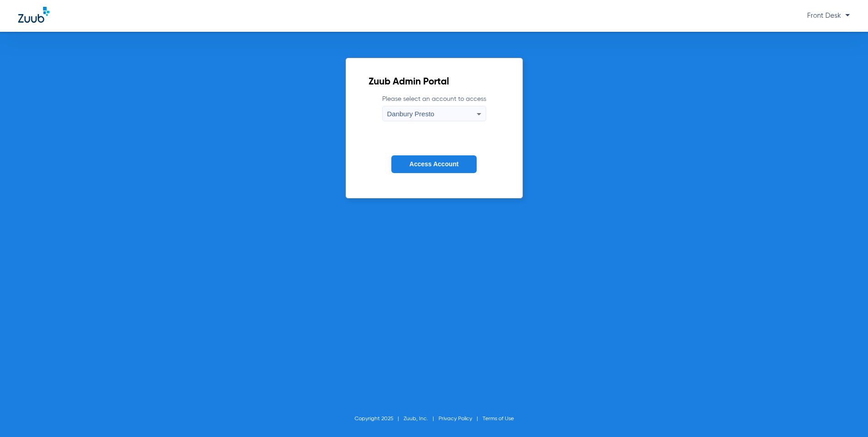 This screenshot has width=868, height=437. I want to click on li: Copyright 2025, so click(379, 419).